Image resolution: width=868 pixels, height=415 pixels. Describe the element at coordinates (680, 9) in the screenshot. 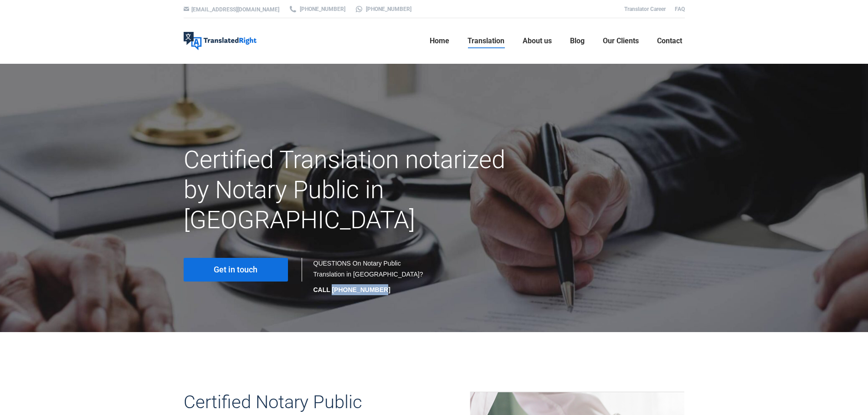

I see `a: FAQ` at that location.